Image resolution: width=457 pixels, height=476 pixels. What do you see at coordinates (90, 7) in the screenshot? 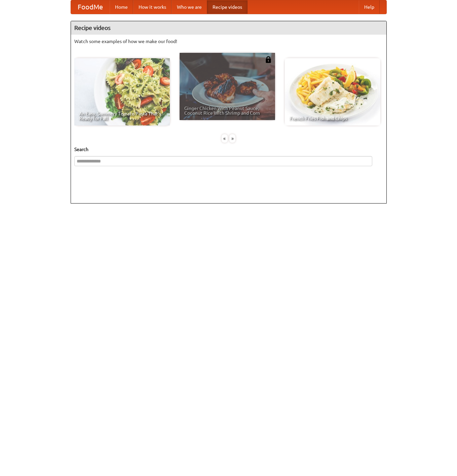
I see `a: FoodMe` at bounding box center [90, 7].